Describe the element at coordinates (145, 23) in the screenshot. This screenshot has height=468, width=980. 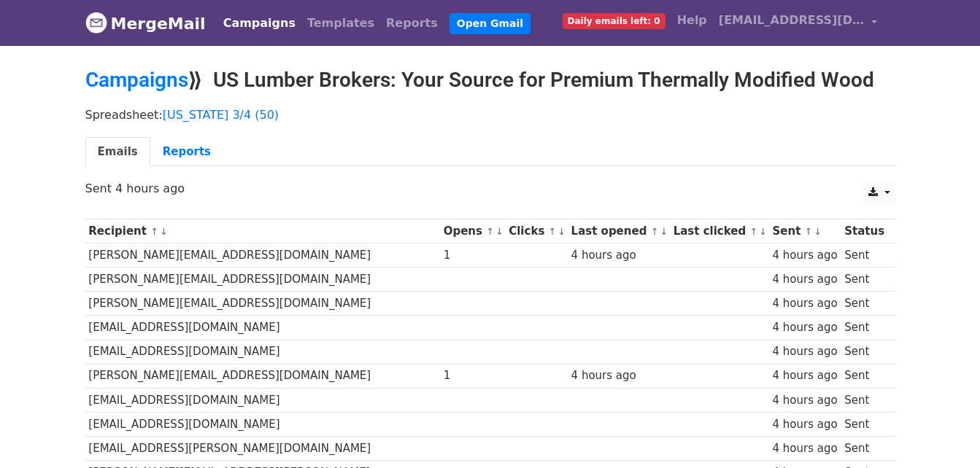
I see `a: MergeMail` at that location.